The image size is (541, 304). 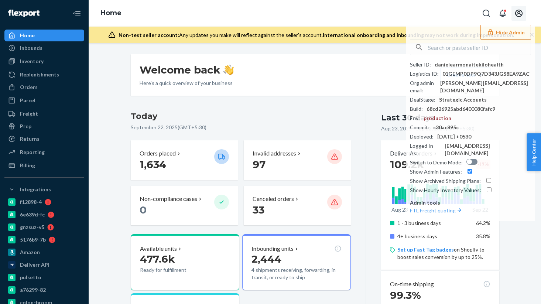 I want to click on img: Flexport logo, so click(x=24, y=13).